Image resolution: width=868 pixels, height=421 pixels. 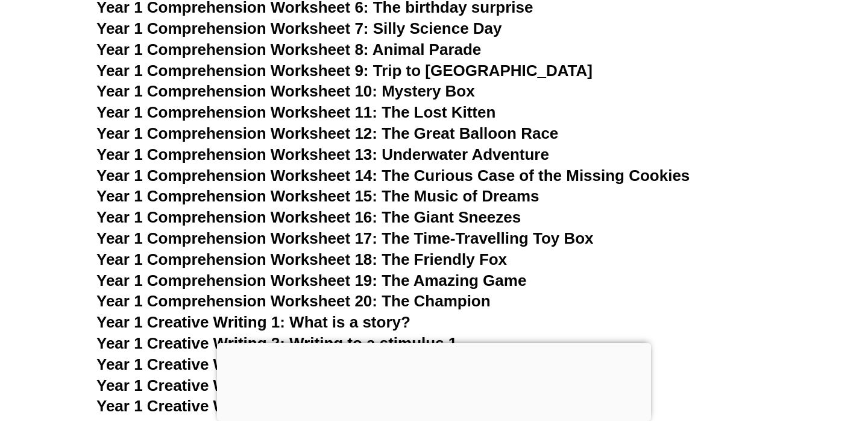 I want to click on span: Year 1 Comprehension Worksheet 16: The Giant Sneezes, so click(x=308, y=217).